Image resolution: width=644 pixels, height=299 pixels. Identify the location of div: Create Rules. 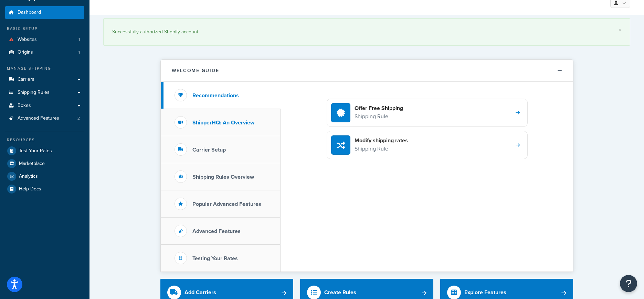
(340, 293).